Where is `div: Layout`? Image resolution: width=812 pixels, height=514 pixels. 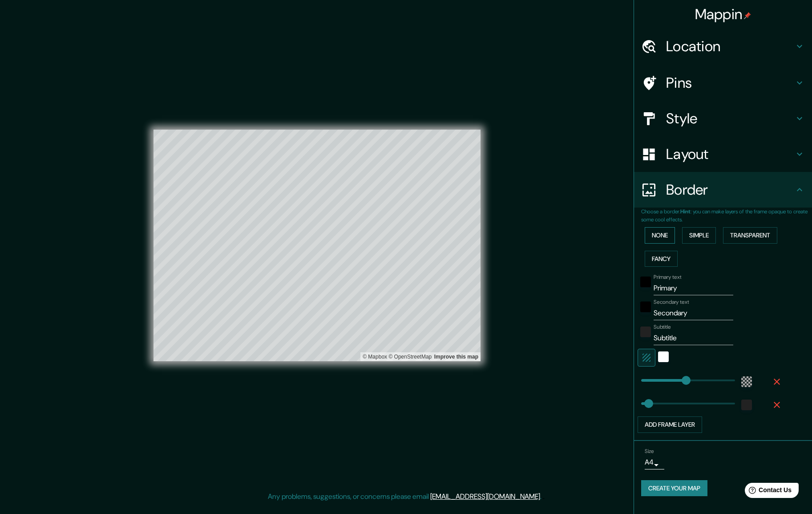 div: Layout is located at coordinates (723, 154).